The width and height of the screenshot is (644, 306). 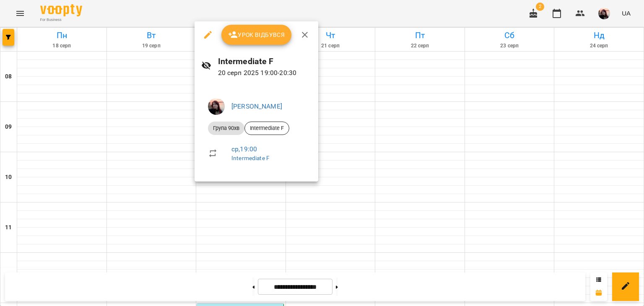 I want to click on a: ср , 19:00, so click(x=244, y=149).